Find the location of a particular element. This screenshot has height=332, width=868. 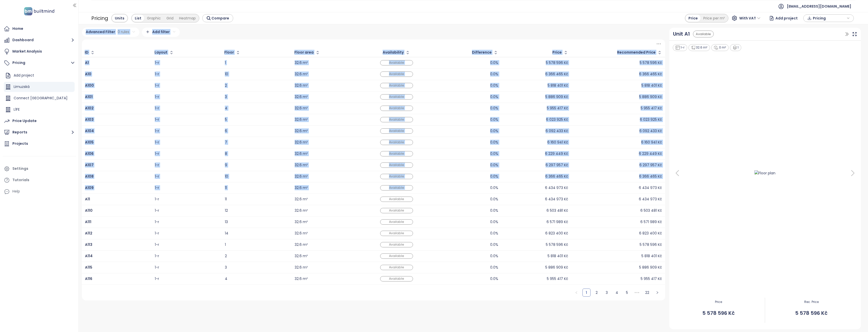

a: 5 is located at coordinates (627, 293).